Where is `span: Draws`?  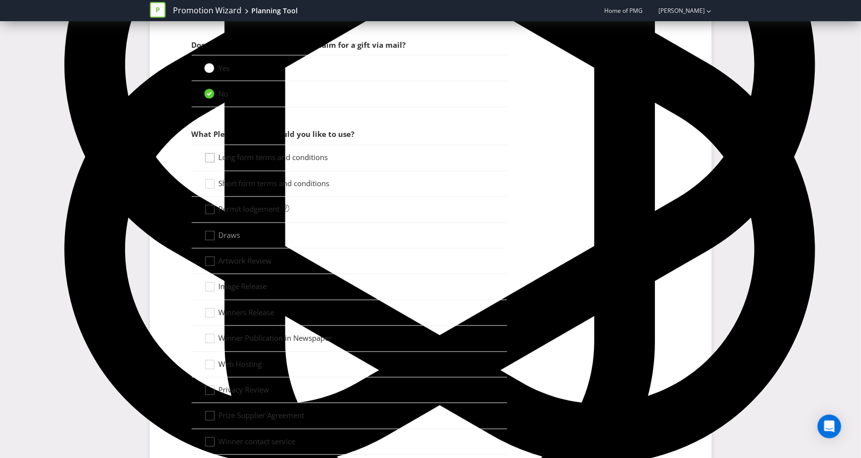 span: Draws is located at coordinates (230, 235).